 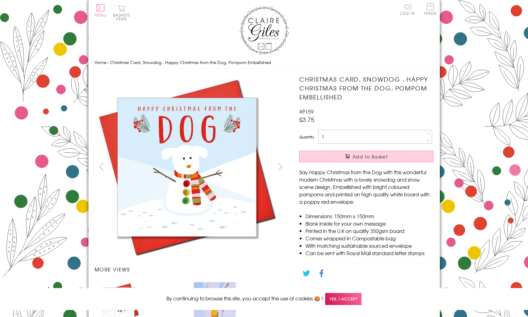 I want to click on li: Blank inside for your own message, so click(x=369, y=224).